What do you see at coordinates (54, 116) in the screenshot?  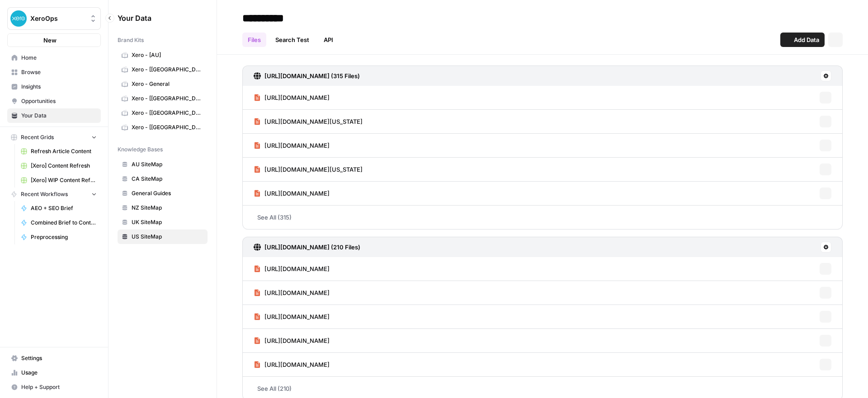 I see `a: Your Data` at bounding box center [54, 116].